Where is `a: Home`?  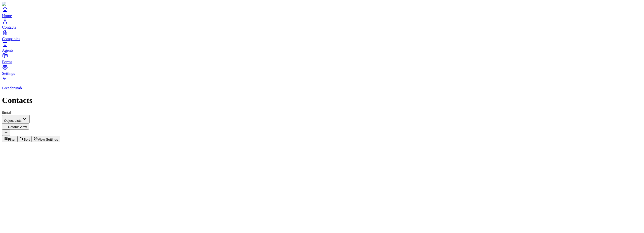
a: Home is located at coordinates (322, 12).